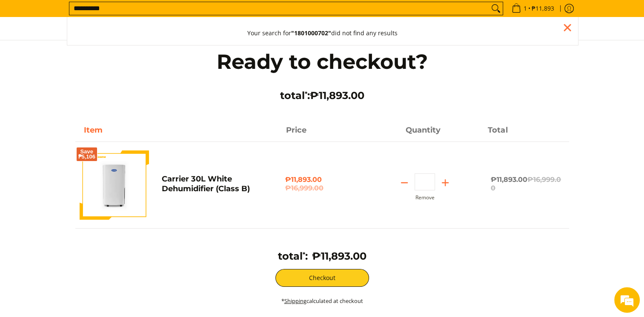  I want to click on div: Close pop up, so click(568, 28).